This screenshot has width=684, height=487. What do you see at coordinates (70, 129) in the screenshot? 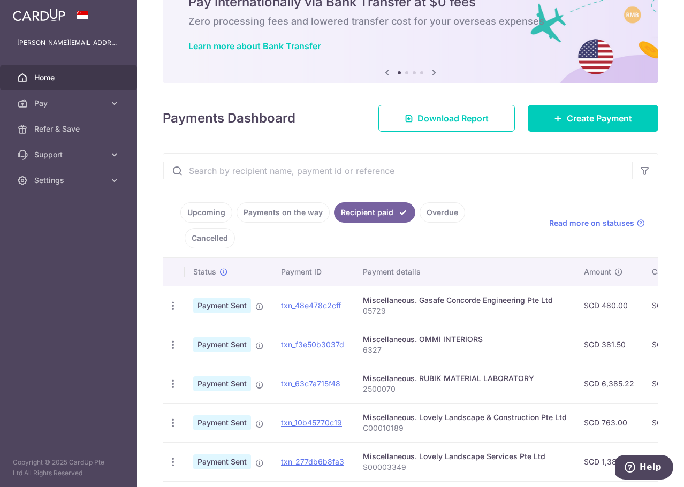
I see `span: Refer & Save` at bounding box center [70, 129].